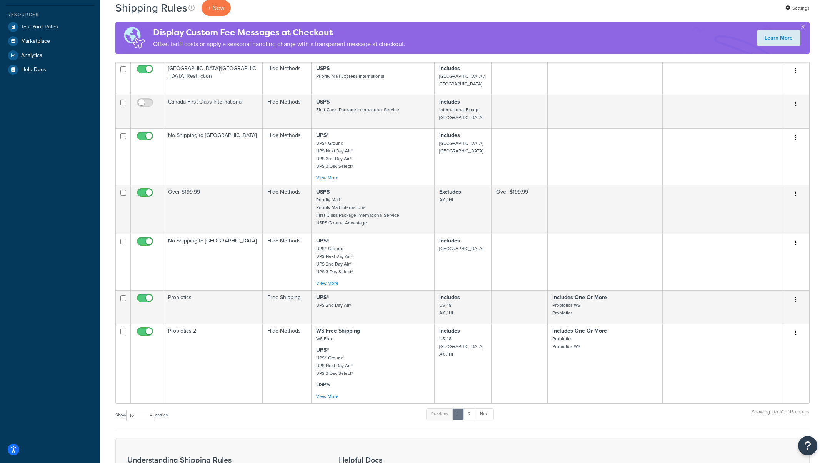 The image size is (825, 463). Describe the element at coordinates (484, 414) in the screenshot. I see `a: Next` at that location.